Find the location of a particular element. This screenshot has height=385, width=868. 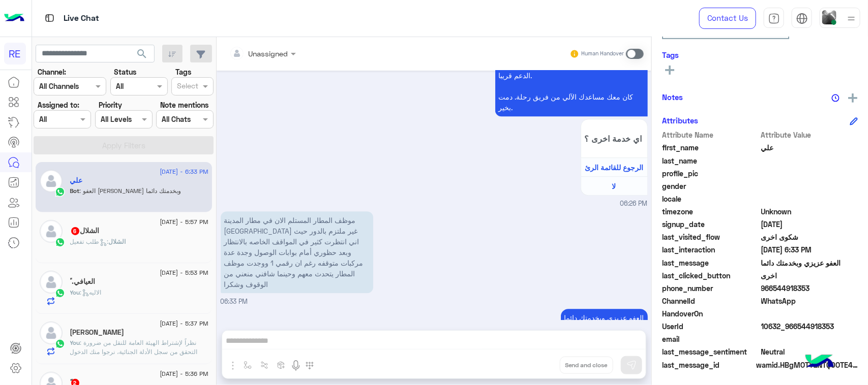

button: Send and close is located at coordinates (586, 366).